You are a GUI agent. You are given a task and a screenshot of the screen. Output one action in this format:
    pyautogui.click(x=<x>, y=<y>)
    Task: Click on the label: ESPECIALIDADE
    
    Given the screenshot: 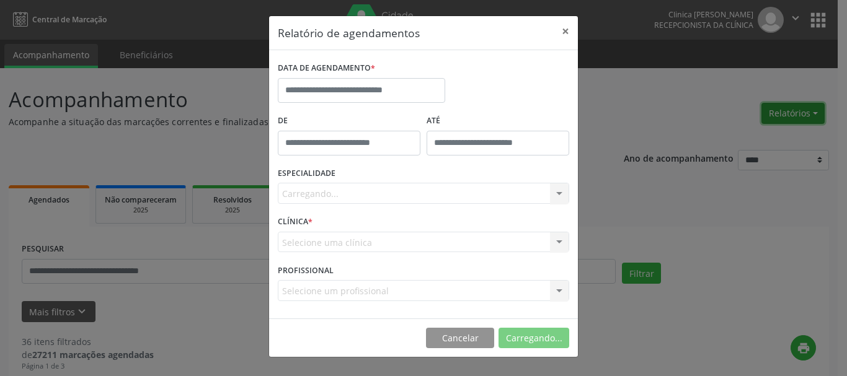 What is the action you would take?
    pyautogui.click(x=306, y=174)
    